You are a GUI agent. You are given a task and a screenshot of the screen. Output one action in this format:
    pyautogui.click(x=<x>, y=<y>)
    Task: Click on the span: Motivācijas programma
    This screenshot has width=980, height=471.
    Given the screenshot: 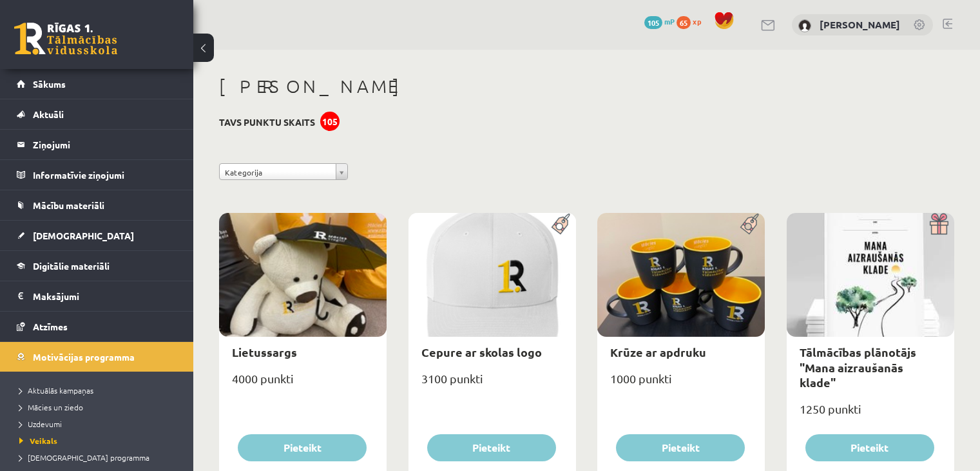 What is the action you would take?
    pyautogui.click(x=84, y=356)
    